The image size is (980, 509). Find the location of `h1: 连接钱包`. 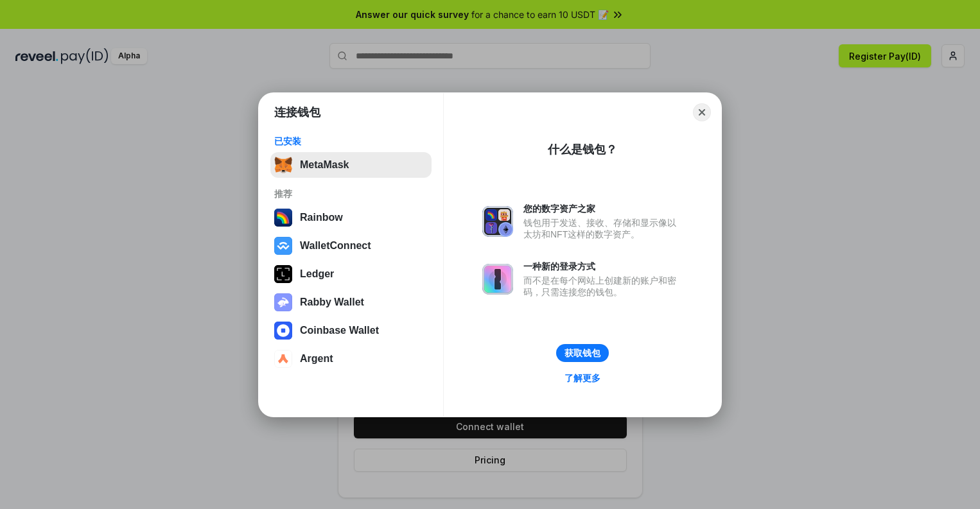

h1: 连接钱包 is located at coordinates (298, 112).